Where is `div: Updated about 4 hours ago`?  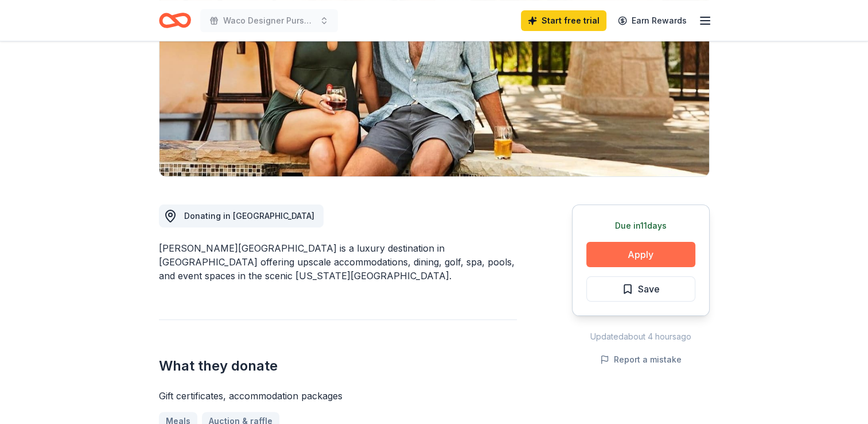 div: Updated about 4 hours ago is located at coordinates (641, 337).